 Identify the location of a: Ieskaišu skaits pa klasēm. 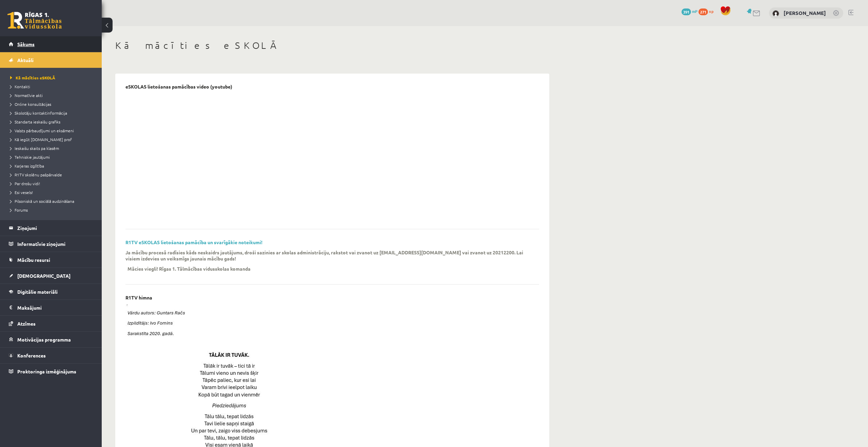
(52, 148).